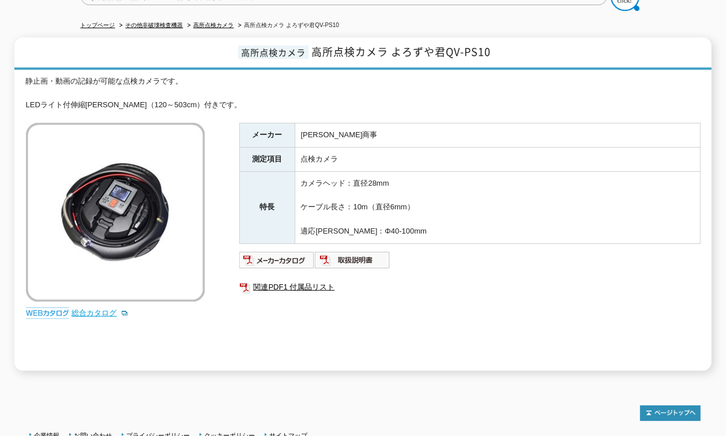 The height and width of the screenshot is (436, 726). I want to click on th: メーカー, so click(267, 135).